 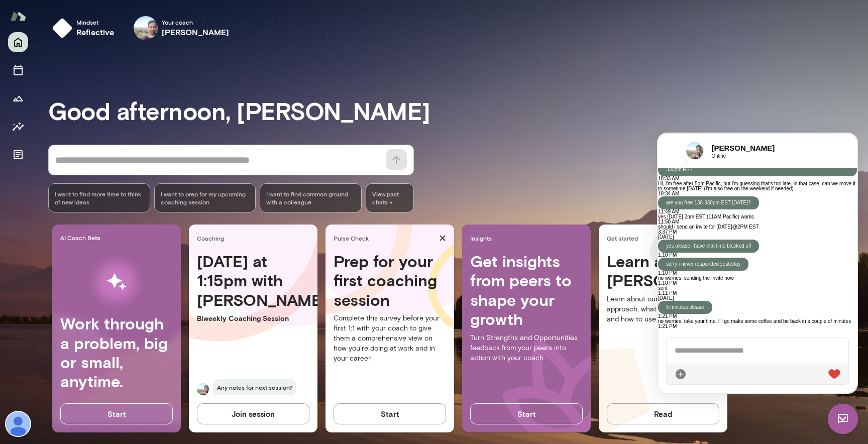 I want to click on img: Vipin, so click(x=203, y=389).